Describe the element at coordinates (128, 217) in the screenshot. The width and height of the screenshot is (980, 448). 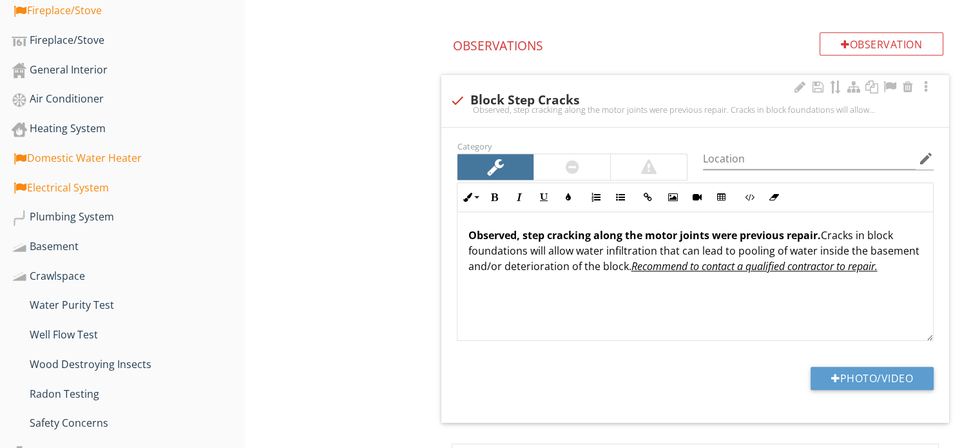
I see `div: Plumbing System` at that location.